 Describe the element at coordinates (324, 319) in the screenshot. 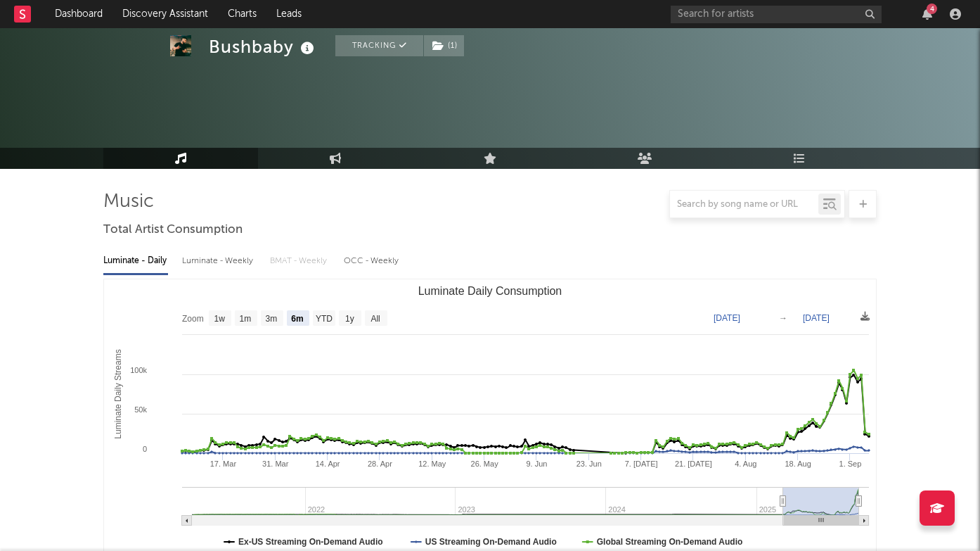

I see `text: YTD` at that location.